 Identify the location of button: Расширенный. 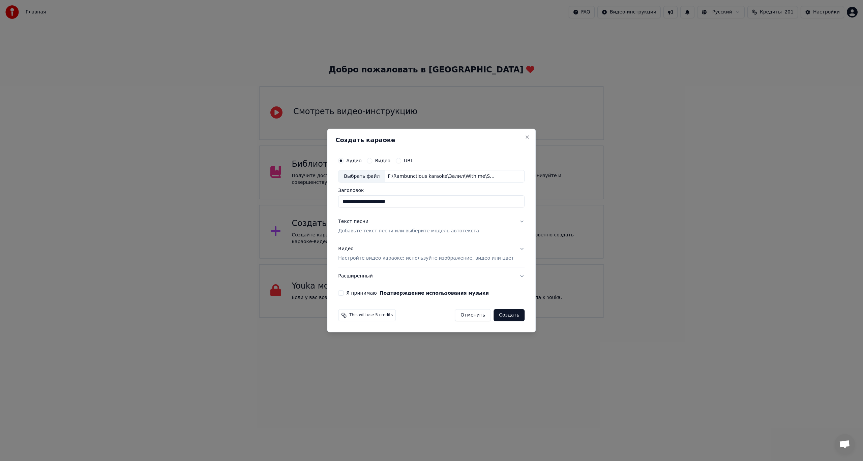
(431, 276).